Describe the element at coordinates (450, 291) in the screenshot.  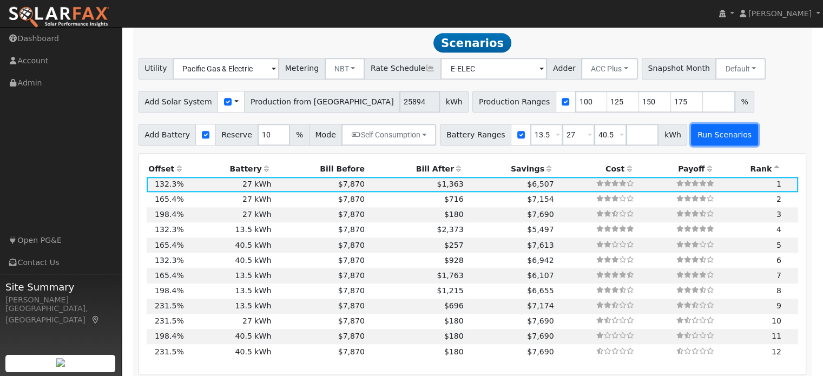
I see `span: $1,215` at that location.